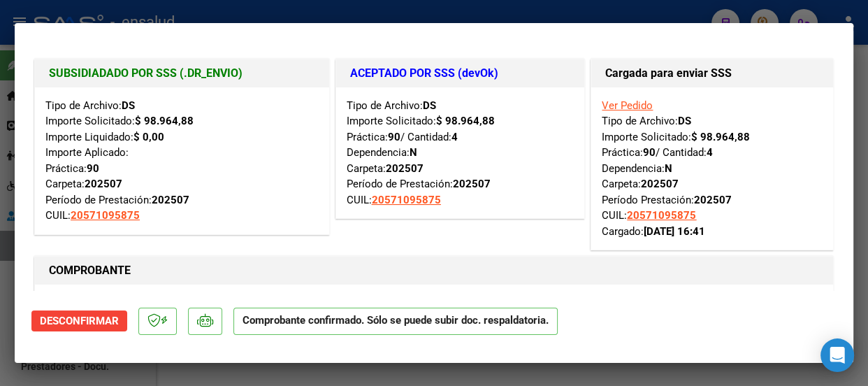 Image resolution: width=868 pixels, height=386 pixels. I want to click on span: Desconfirmar, so click(79, 320).